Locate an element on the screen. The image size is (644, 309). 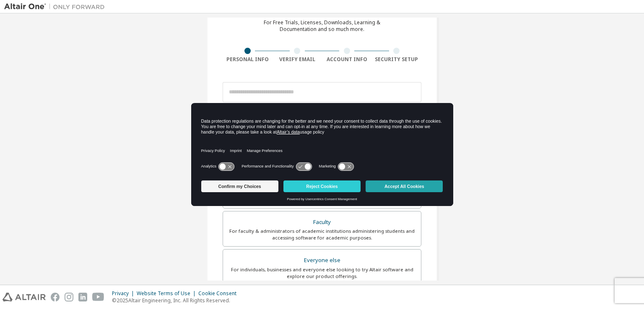
div: For Free Trials, Licenses, Downloads, Learning & Documentation and so much more. is located at coordinates (322, 26).